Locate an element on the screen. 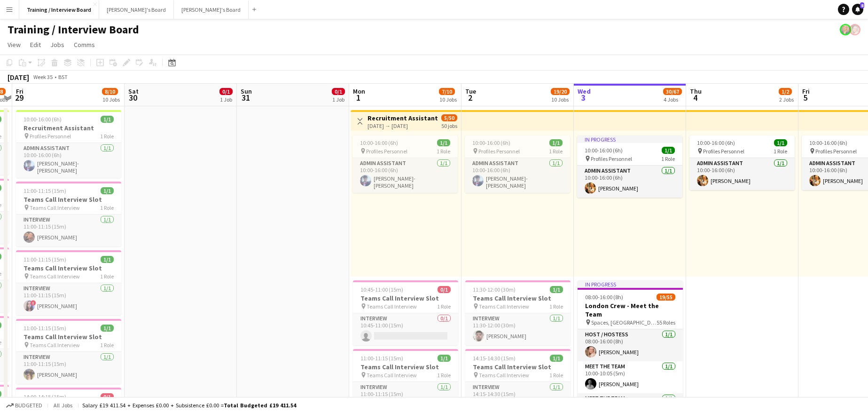 The height and width of the screenshot is (413, 868). span: 8 is located at coordinates (862, 5).